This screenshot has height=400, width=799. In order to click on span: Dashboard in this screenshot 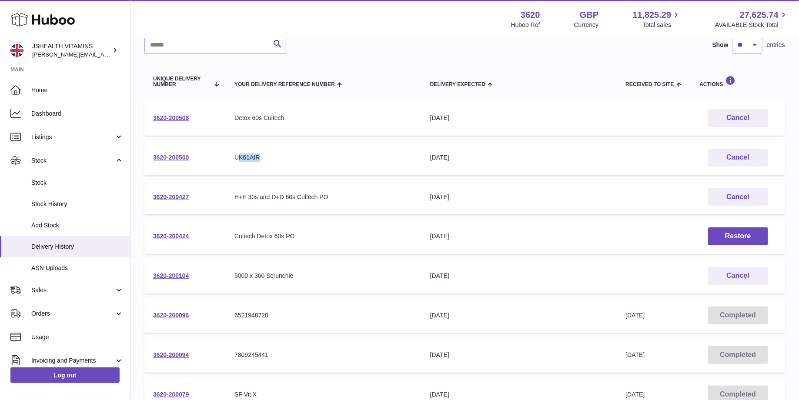, I will do `click(77, 114)`.